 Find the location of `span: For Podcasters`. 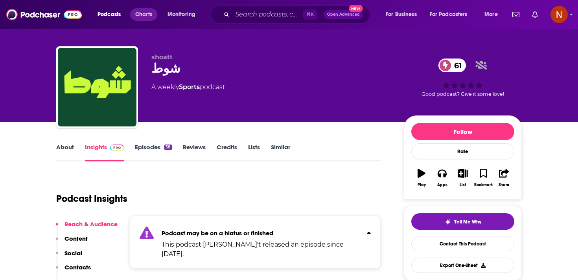

span: For Podcasters is located at coordinates (448, 15).